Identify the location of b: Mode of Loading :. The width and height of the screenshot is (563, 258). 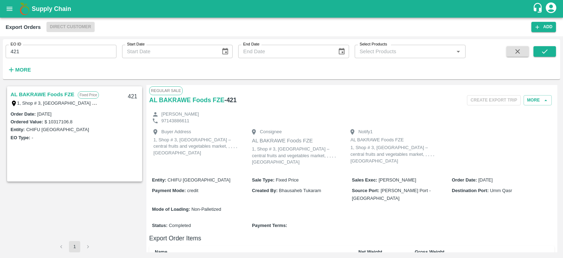
(171, 209).